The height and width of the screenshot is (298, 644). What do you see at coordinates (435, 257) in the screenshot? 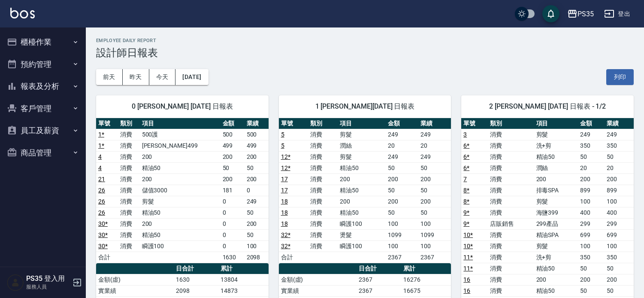
I see `td: 2367` at bounding box center [435, 257].